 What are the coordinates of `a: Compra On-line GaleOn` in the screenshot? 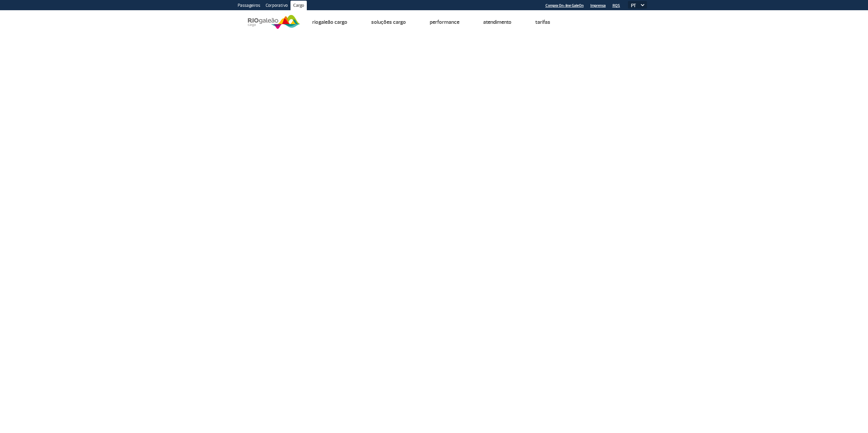 It's located at (565, 6).